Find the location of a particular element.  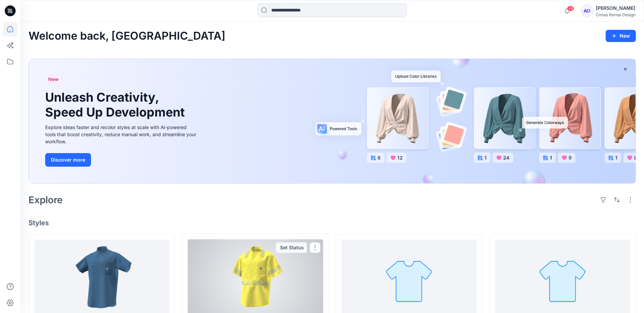

a: Discover more is located at coordinates (122, 160).